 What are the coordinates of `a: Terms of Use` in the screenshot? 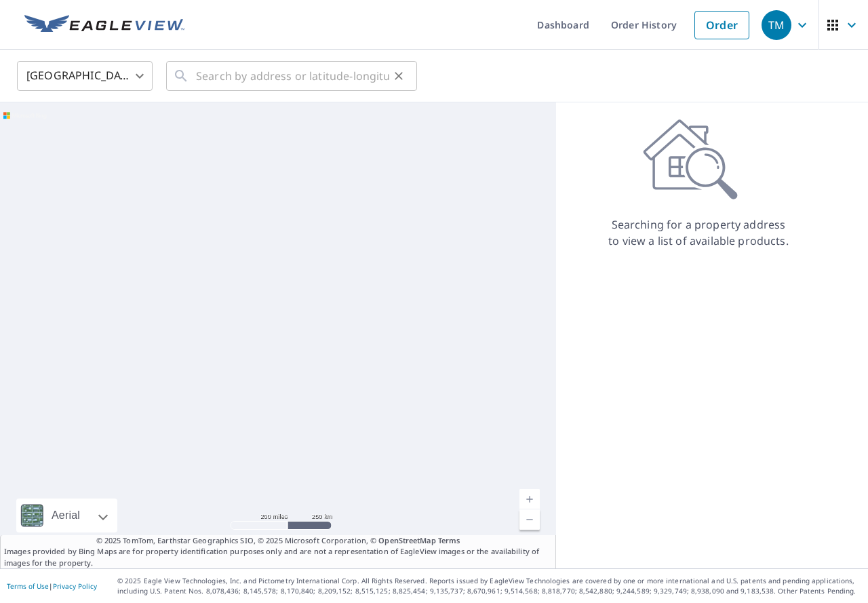 It's located at (28, 586).